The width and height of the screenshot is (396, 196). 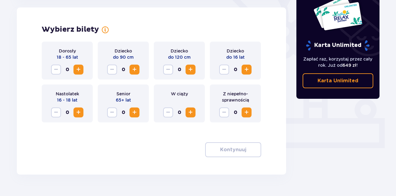 What do you see at coordinates (67, 94) in the screenshot?
I see `p: Nastolatek` at bounding box center [67, 94].